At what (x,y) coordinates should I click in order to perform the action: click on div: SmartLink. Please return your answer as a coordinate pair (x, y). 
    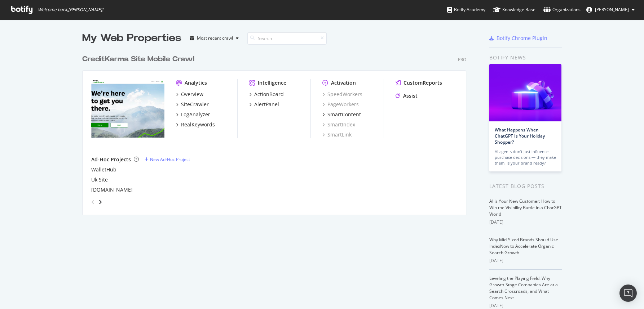
    Looking at the image, I should click on (337, 135).